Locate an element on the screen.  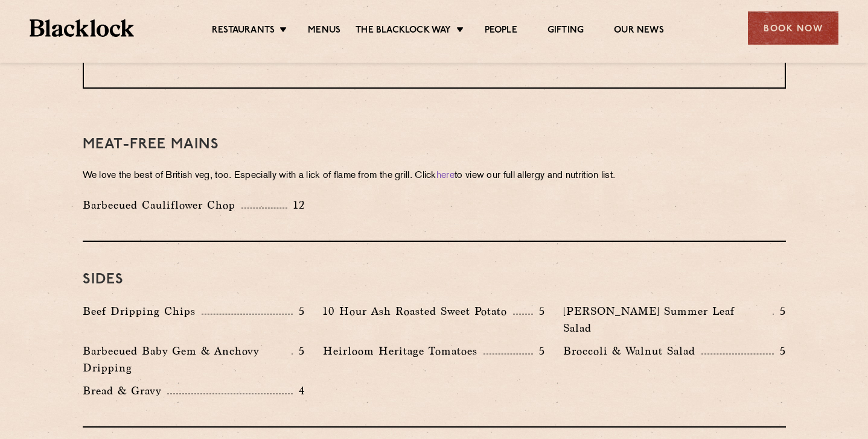
img: BL_Textured_Logo-footer-cropped.svg is located at coordinates (81, 28).